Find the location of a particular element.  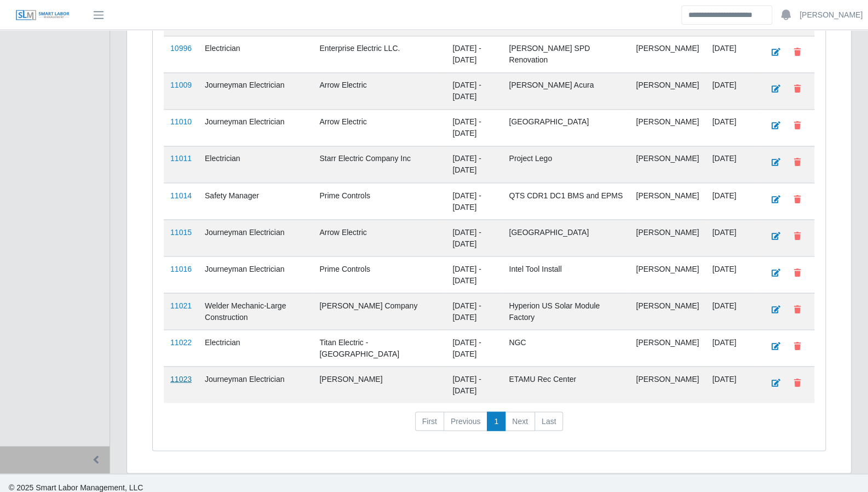

td: Safety Manager is located at coordinates (255, 200).